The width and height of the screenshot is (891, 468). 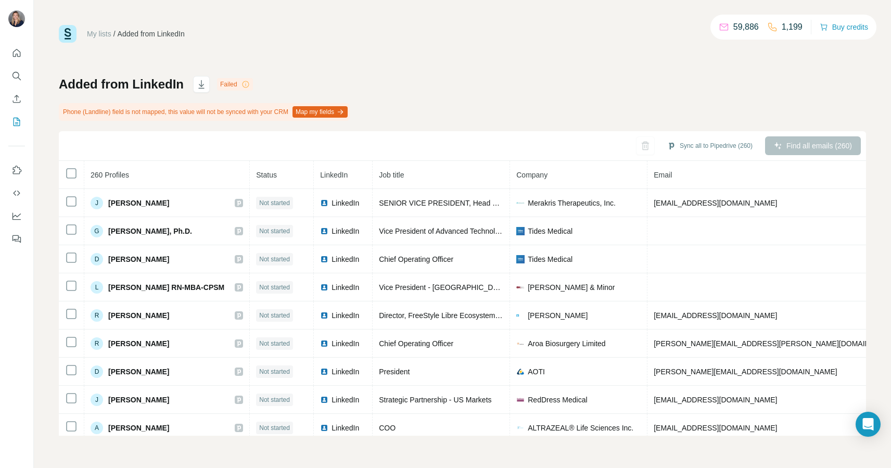 I want to click on span: Aroa Biosurgery Limited, so click(x=566, y=344).